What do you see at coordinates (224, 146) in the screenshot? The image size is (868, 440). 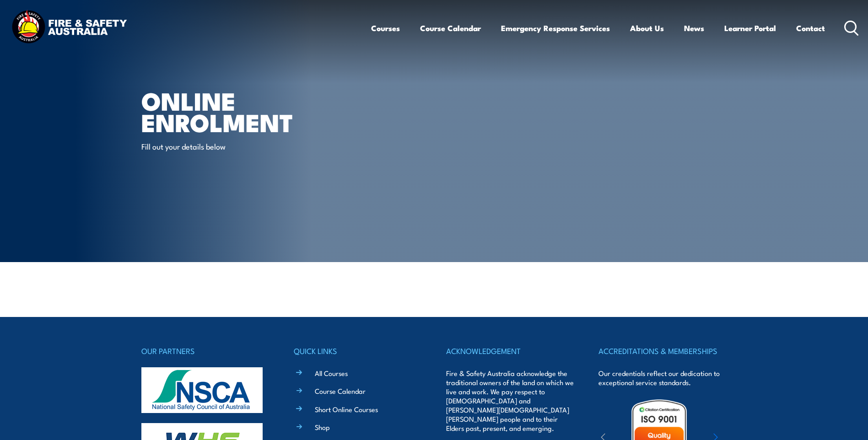 I see `p: Fill out your details below` at bounding box center [224, 146].